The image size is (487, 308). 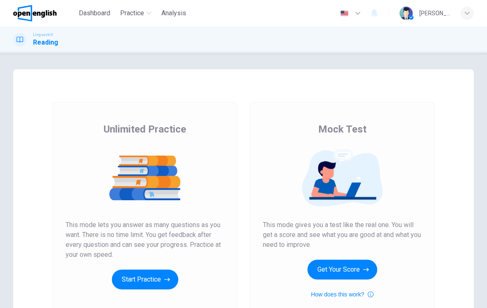 What do you see at coordinates (174, 13) in the screenshot?
I see `a: Analysis` at bounding box center [174, 13].